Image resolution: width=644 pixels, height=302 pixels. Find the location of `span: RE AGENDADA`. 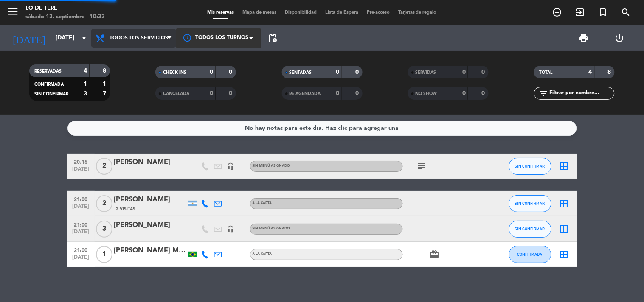

span: RE AGENDADA is located at coordinates (305, 94).